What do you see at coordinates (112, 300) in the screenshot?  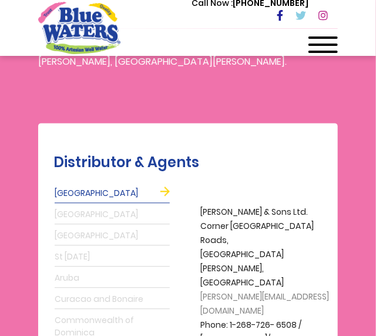 I see `a: Curacao and Bonaire` at bounding box center [112, 300].